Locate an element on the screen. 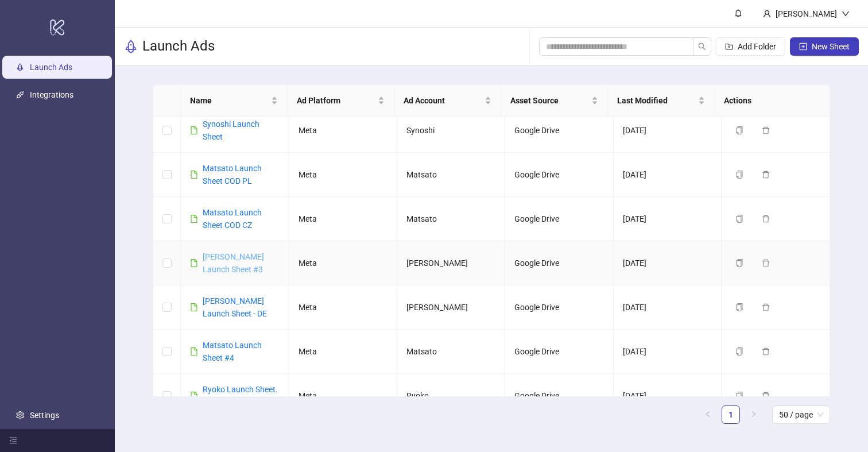  button: New Sheet is located at coordinates (825, 47).